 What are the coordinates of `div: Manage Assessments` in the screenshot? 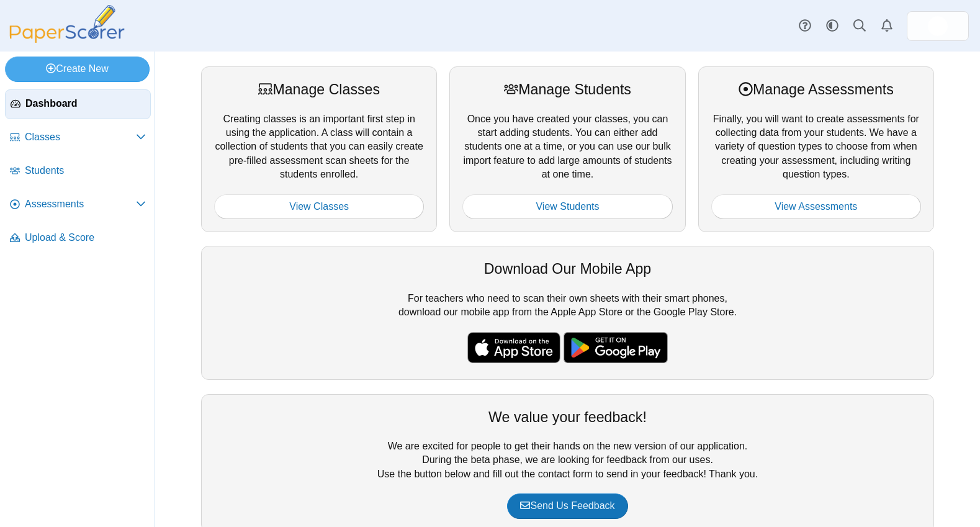 It's located at (816, 89).